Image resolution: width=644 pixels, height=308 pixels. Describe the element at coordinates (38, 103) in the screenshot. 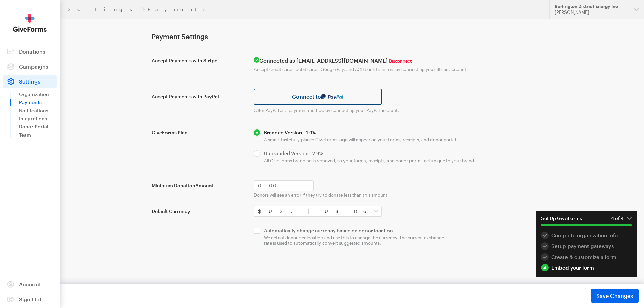

I see `a: Payments` at that location.